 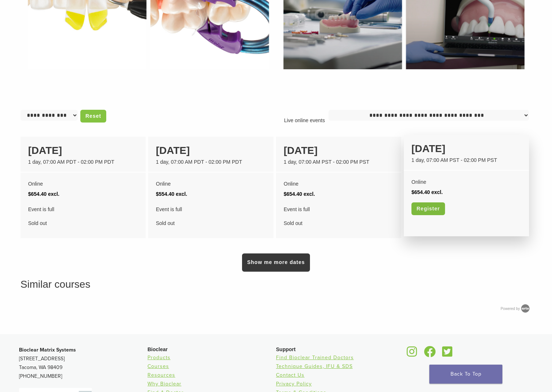 I want to click on a: Find Bioclear Trained Doctors, so click(x=315, y=357).